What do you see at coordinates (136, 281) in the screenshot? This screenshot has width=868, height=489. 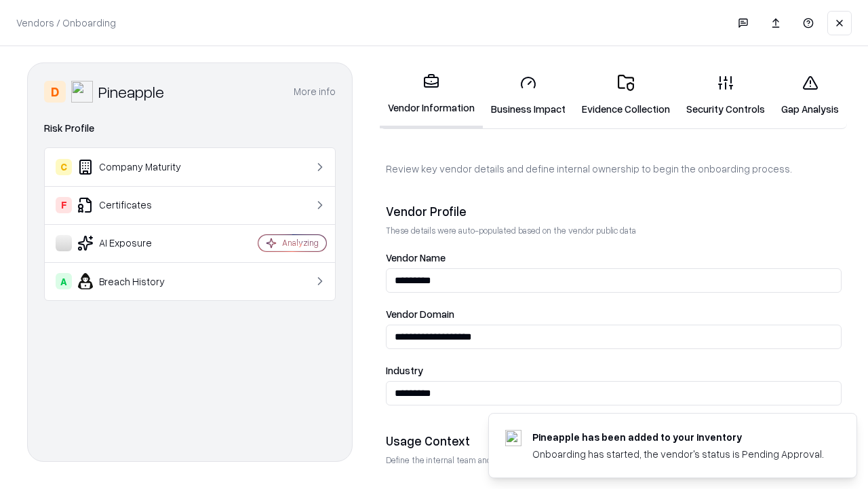 I see `div: Breach History` at bounding box center [136, 281].